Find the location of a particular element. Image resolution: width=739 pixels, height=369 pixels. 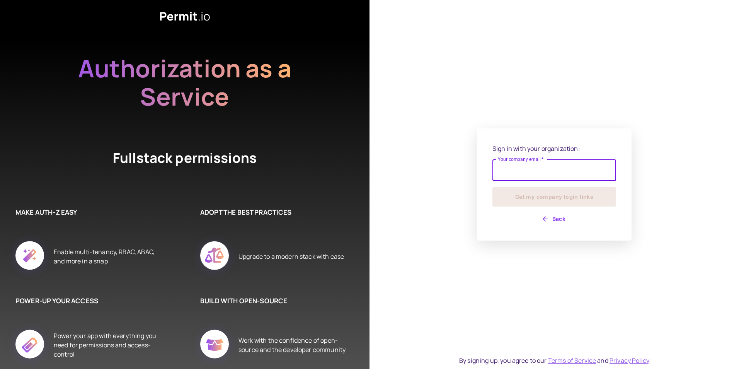

div: Upgrade to a modern stack with ease is located at coordinates (291, 256).